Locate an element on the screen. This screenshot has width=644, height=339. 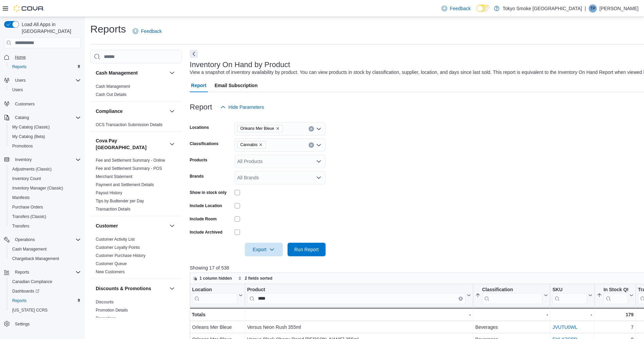
label: Include Location is located at coordinates (206, 206).